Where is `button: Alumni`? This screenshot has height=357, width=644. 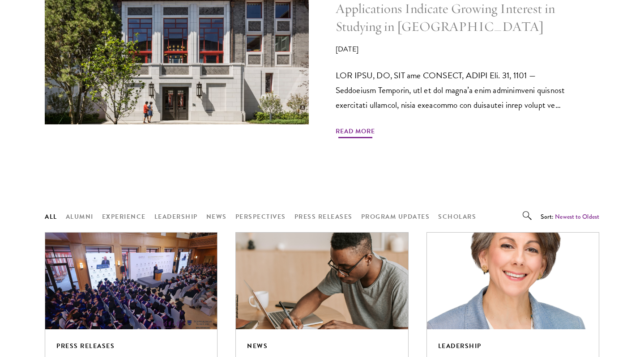
button: Alumni is located at coordinates (79, 217).